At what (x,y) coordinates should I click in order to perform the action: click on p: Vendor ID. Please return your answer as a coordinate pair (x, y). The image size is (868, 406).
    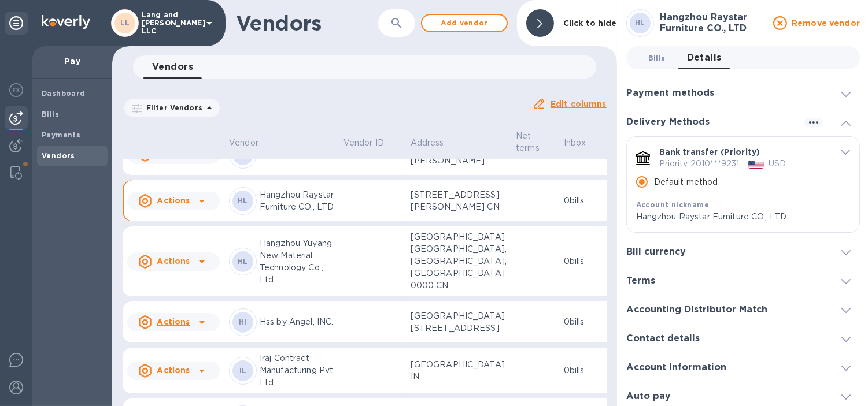
    Looking at the image, I should click on (364, 142).